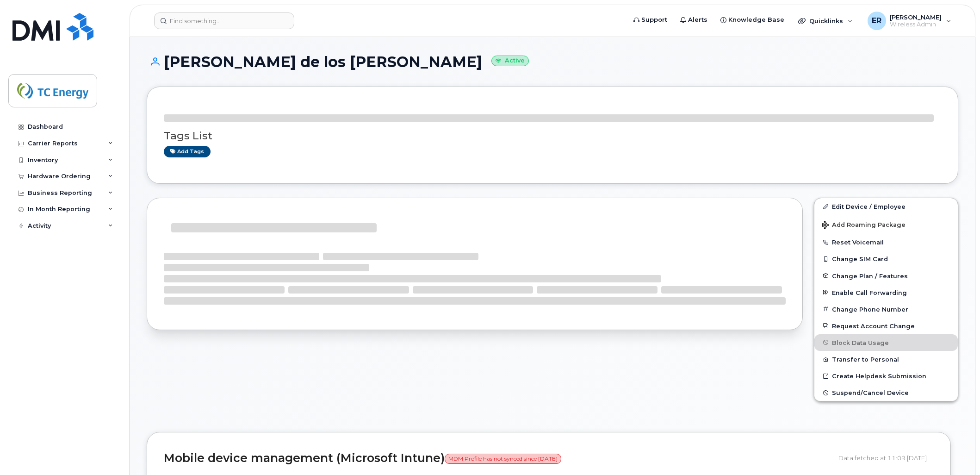  What do you see at coordinates (886, 309) in the screenshot?
I see `button: Change Phone Number` at bounding box center [886, 309].